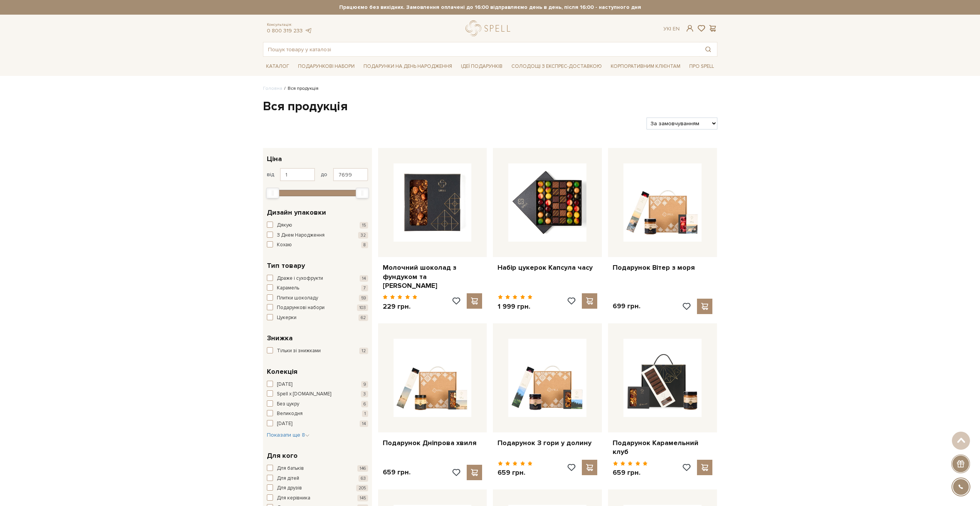  What do you see at coordinates (514, 306) in the screenshot?
I see `p: 1 999 грн.` at bounding box center [514, 306].